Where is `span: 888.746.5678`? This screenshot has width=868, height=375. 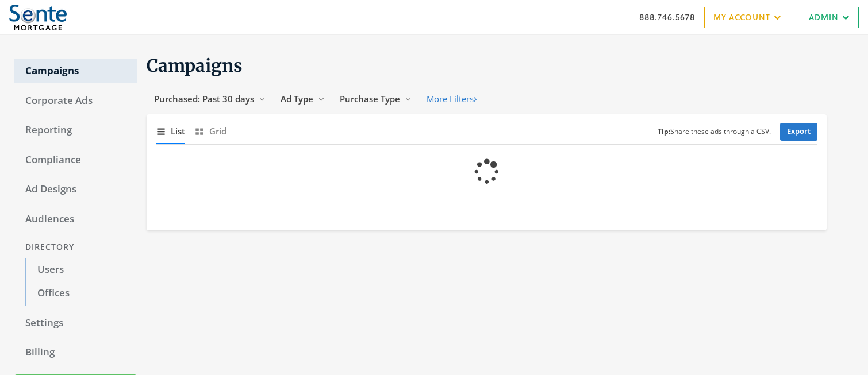
span: 888.746.5678 is located at coordinates (667, 17).